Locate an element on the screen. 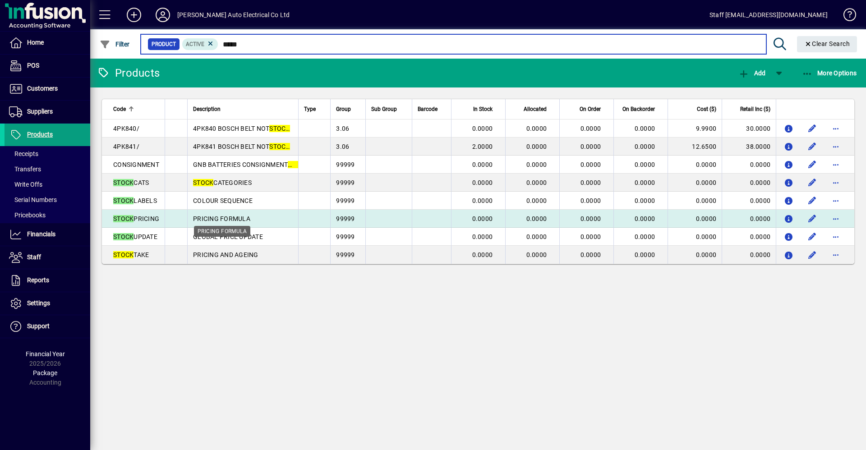 Image resolution: width=866 pixels, height=450 pixels. span: Pricebooks is located at coordinates (27, 215).